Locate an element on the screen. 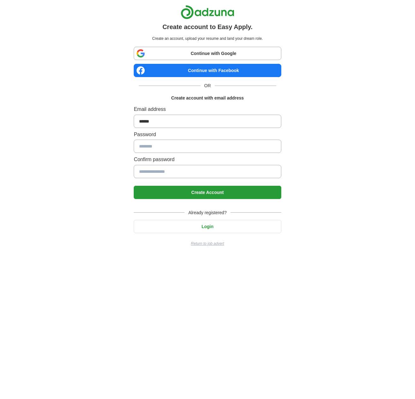 Image resolution: width=415 pixels, height=399 pixels. span: OR is located at coordinates (208, 86).